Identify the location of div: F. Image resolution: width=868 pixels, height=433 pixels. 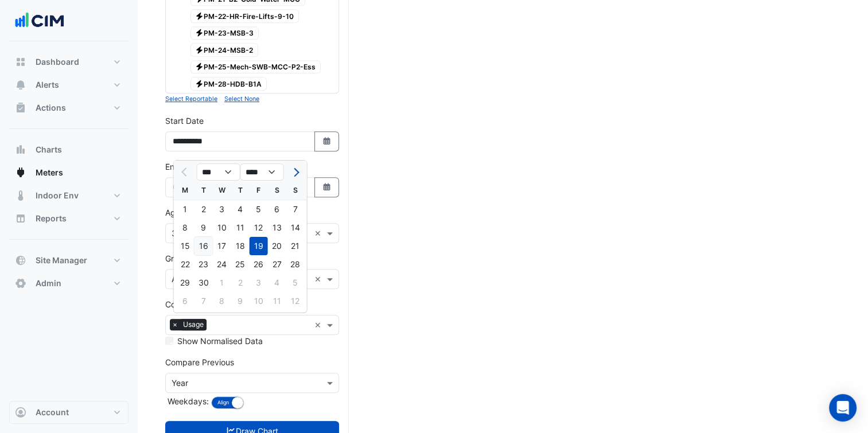
(259, 190).